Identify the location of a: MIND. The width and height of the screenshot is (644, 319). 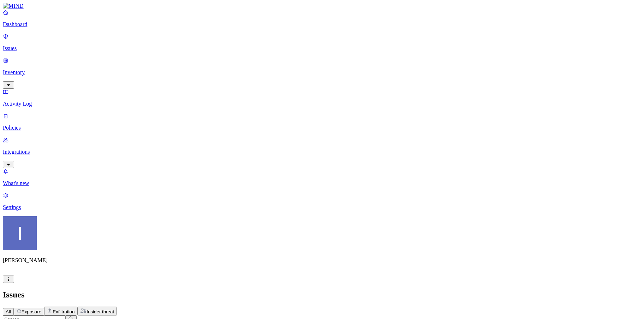
(322, 6).